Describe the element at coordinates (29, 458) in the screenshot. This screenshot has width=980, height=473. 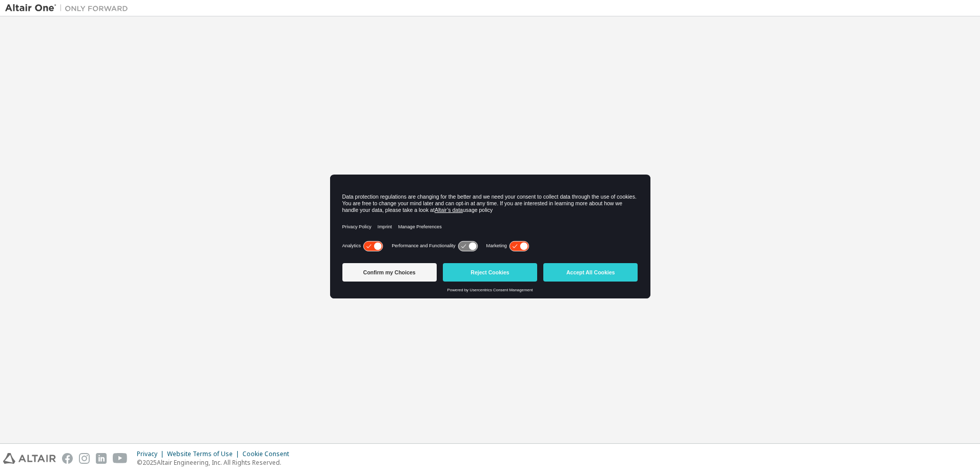
I see `img: altair_logo.svg` at that location.